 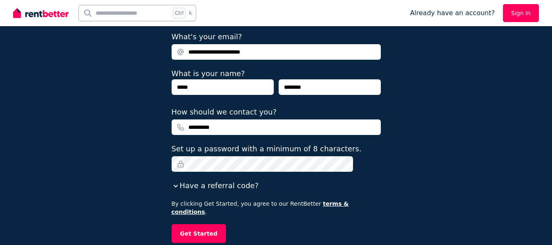 I want to click on button: Get Started, so click(x=199, y=233).